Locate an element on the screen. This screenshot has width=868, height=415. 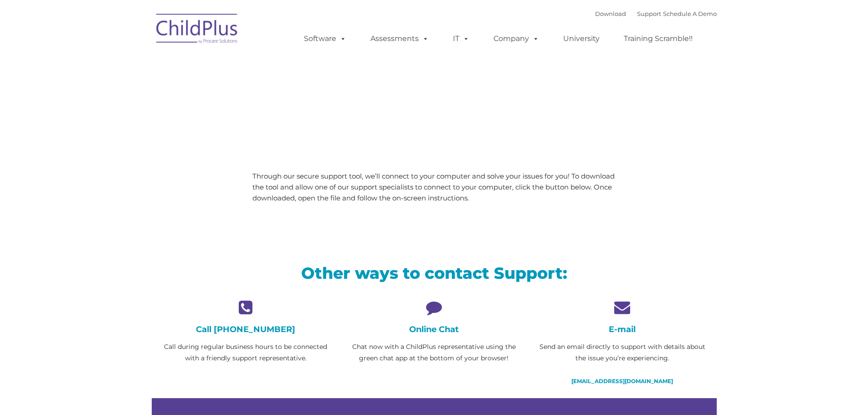
p: Send an email directly to support with details about the issue you’re experiencing. is located at coordinates (622, 353).